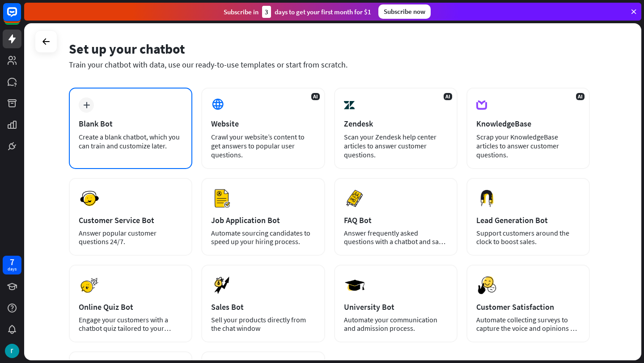 The width and height of the screenshot is (644, 363). What do you see at coordinates (263, 123) in the screenshot?
I see `div: Website` at bounding box center [263, 123].